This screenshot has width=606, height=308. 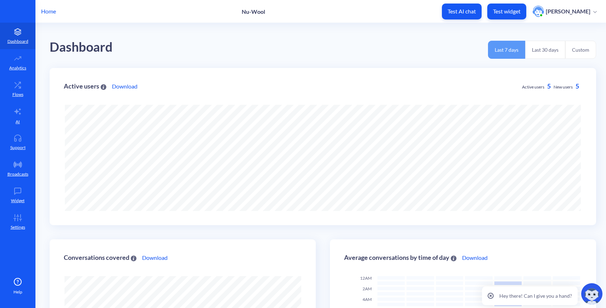 What do you see at coordinates (49, 11) in the screenshot?
I see `p: Home` at bounding box center [49, 11].